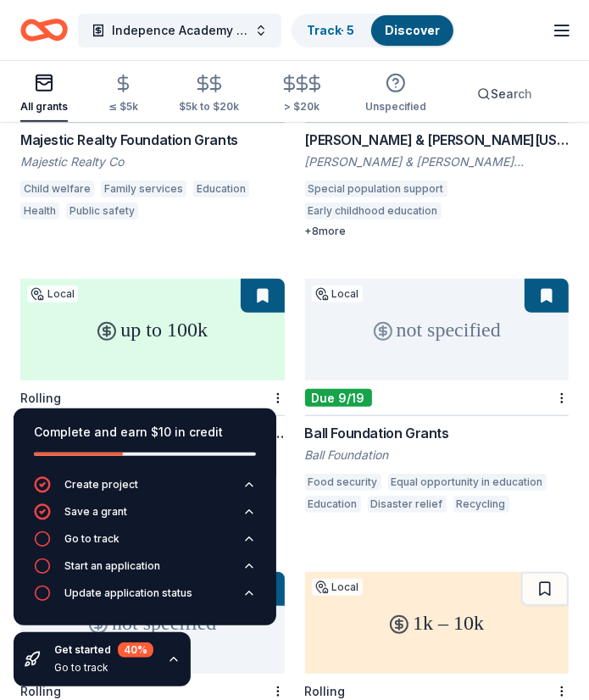 The width and height of the screenshot is (589, 700). What do you see at coordinates (180, 31) in the screenshot?
I see `span: Indepence Academy Student Incentives` at bounding box center [180, 31].